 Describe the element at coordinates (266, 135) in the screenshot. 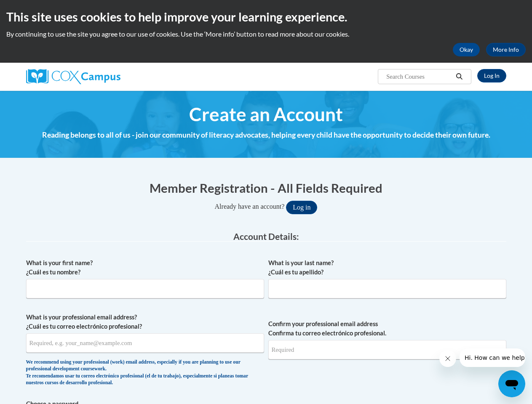

I see `h4: Reading belongs to all of us - join our community of literacy advocates, helping every child have...` at that location.